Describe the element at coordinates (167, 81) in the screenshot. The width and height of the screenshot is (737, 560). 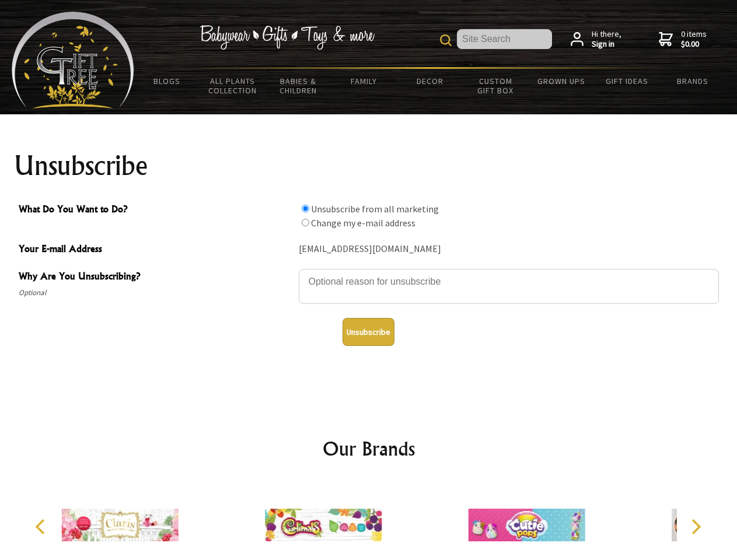
I see `a: BLOGS` at that location.